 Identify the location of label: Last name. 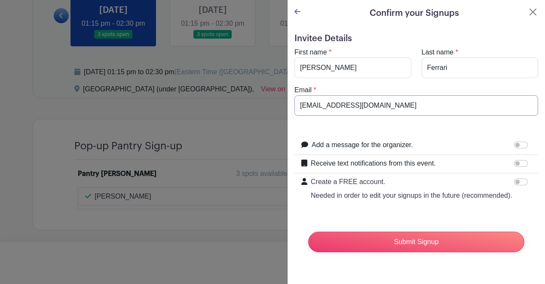
(437, 52).